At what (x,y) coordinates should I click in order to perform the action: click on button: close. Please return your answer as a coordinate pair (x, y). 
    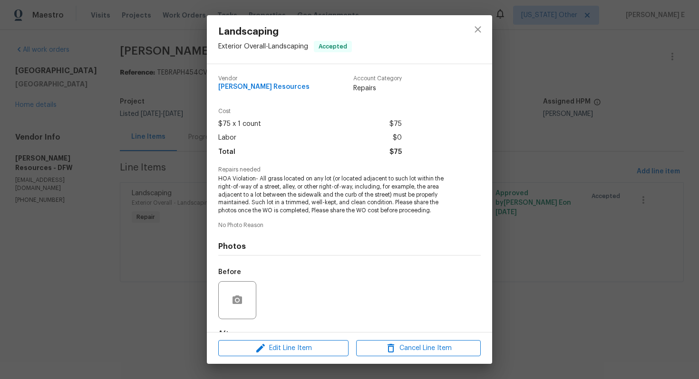
    Looking at the image, I should click on (478, 29).